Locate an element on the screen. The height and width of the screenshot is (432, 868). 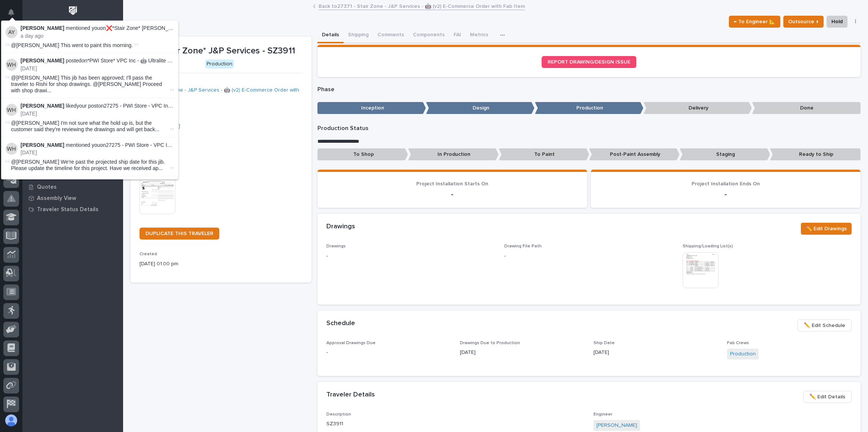
button: Comments is located at coordinates (391, 35).